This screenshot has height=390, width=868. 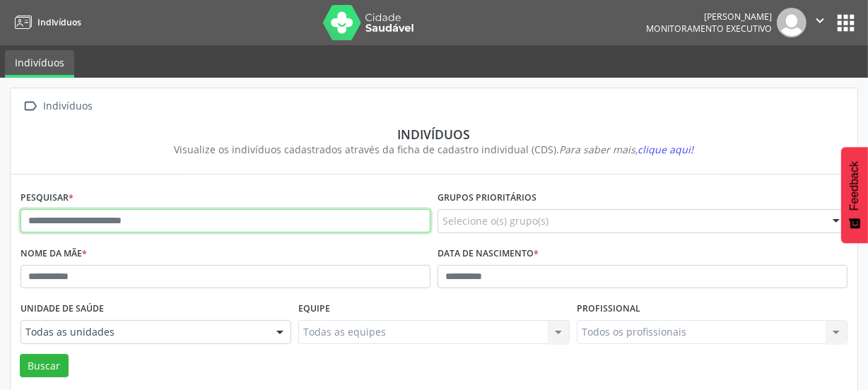 I want to click on span: Todas as unidades, so click(x=143, y=332).